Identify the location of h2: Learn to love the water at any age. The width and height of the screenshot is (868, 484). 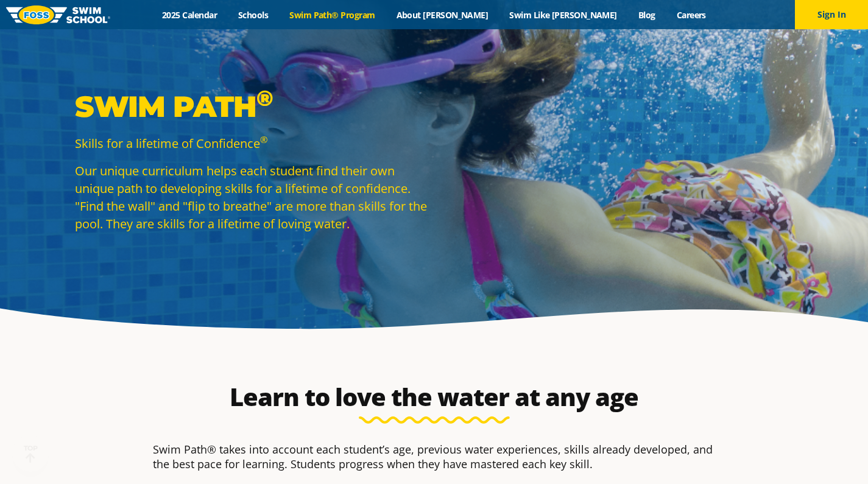
(434, 397).